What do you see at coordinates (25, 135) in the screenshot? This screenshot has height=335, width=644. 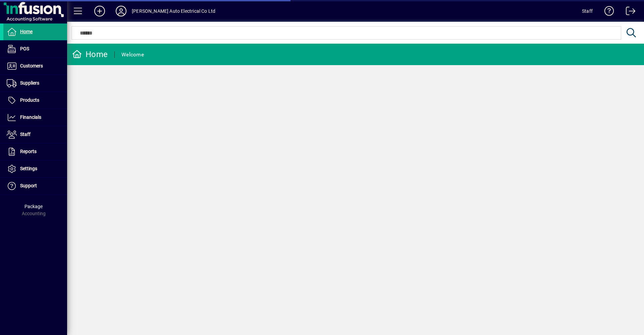 I see `span: Staff` at bounding box center [25, 135].